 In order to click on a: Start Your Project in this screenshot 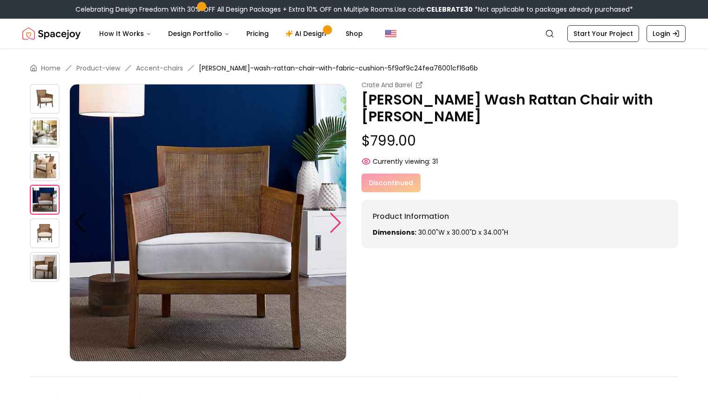, I will do `click(604, 34)`.